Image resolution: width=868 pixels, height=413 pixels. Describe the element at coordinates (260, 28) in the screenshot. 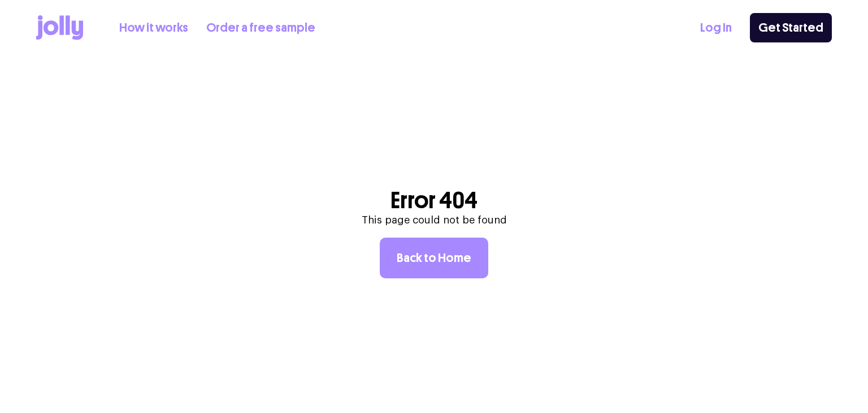

I see `a: Order a free sample` at that location.